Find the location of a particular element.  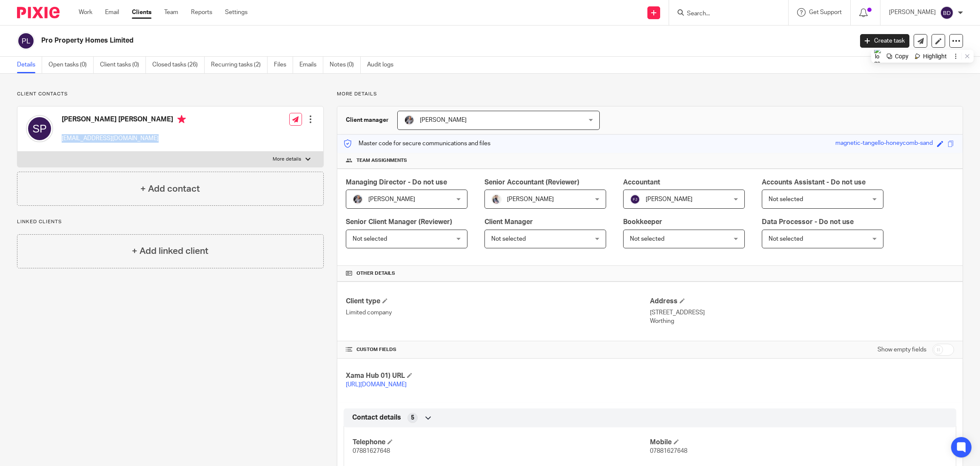

p: Client contacts is located at coordinates (170, 94).